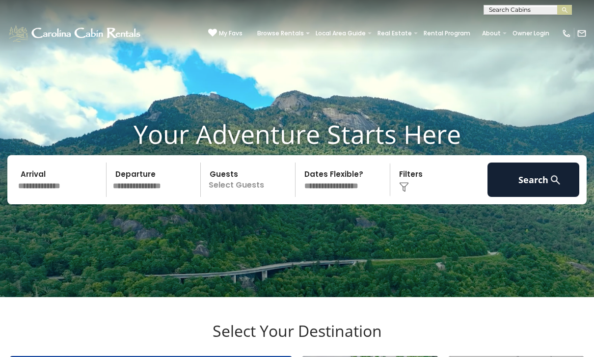  I want to click on a: Browse Rentals, so click(280, 33).